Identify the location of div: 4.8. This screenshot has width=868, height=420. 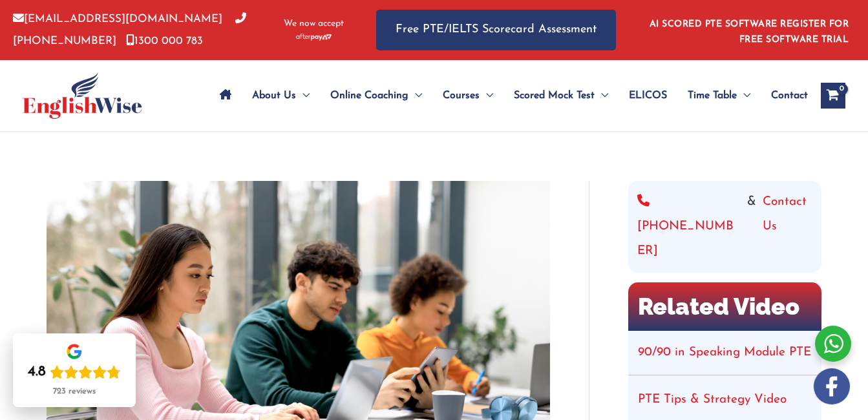
(37, 372).